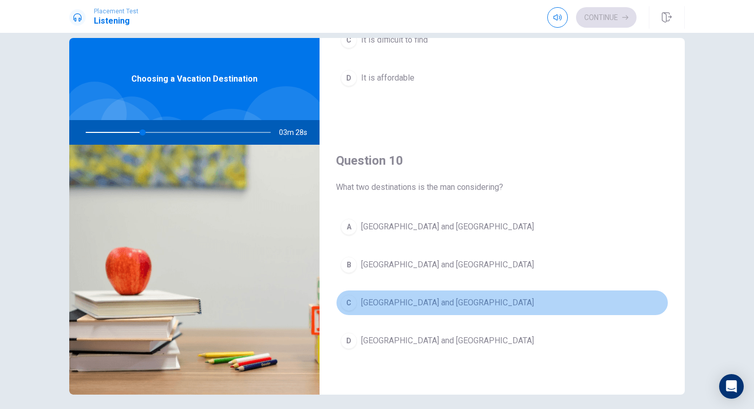  What do you see at coordinates (502, 161) in the screenshot?
I see `h4: Question 10` at bounding box center [502, 161].